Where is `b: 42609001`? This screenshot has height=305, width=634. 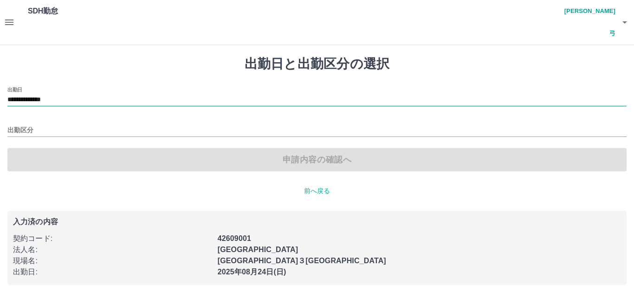
b: 42609001 is located at coordinates (235, 238).